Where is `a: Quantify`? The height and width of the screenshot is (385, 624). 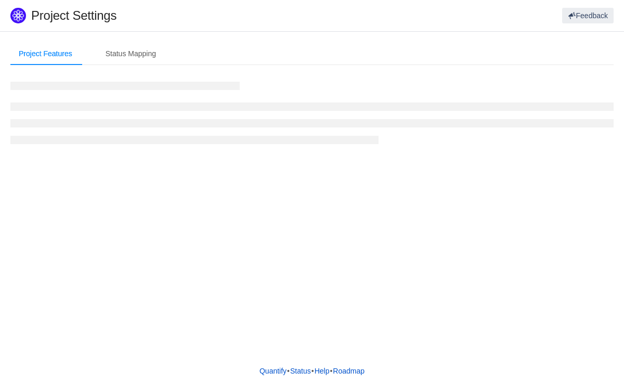 a: Quantify is located at coordinates (273, 371).